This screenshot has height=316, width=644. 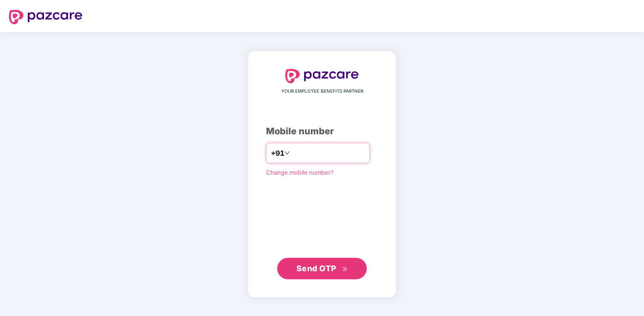 What do you see at coordinates (322, 91) in the screenshot?
I see `span: YOUR EMPLOYEE BENEFITS PARTNER` at bounding box center [322, 91].